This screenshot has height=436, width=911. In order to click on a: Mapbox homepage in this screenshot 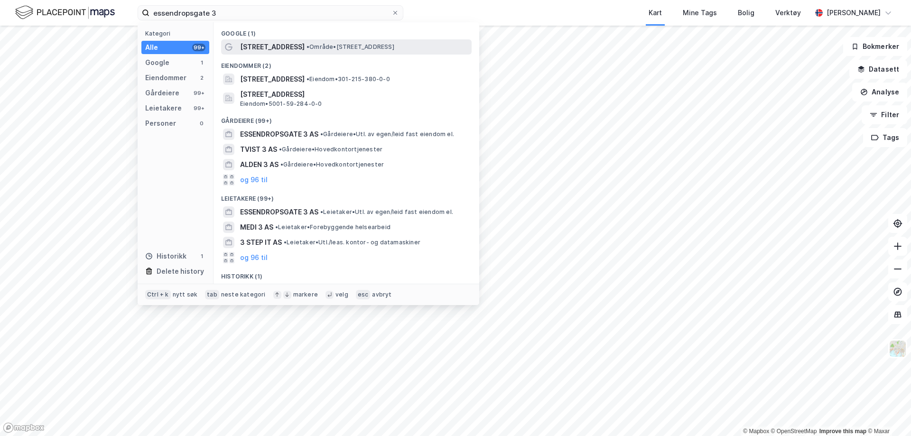, I will do `click(24, 427)`.